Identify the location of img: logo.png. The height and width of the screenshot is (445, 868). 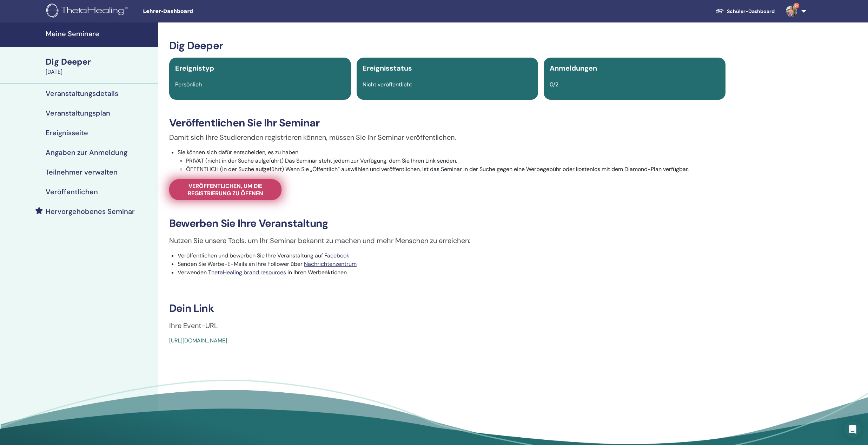
(88, 11).